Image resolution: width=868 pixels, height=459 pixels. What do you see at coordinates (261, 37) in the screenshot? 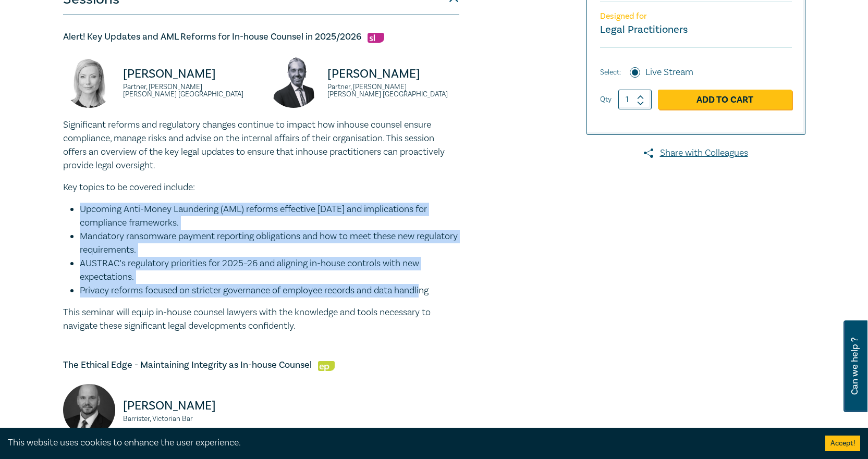
I see `h5: Alert! Key Updates and AML Reforms for In-house Counsel in 2025/2026` at bounding box center [261, 37].